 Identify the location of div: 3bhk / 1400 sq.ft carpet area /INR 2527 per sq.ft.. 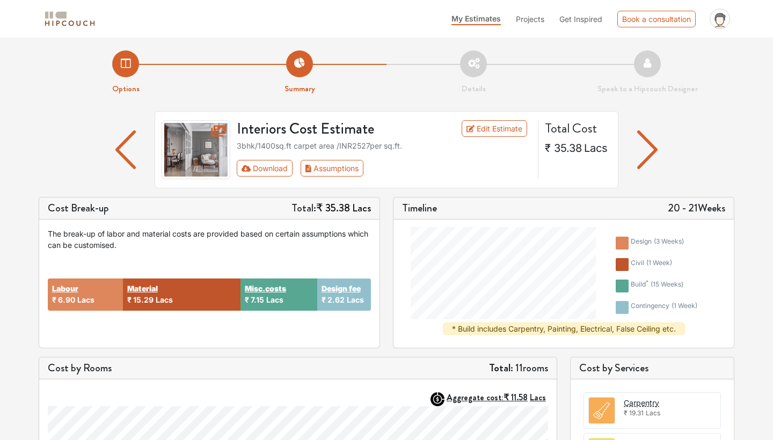
(384, 146).